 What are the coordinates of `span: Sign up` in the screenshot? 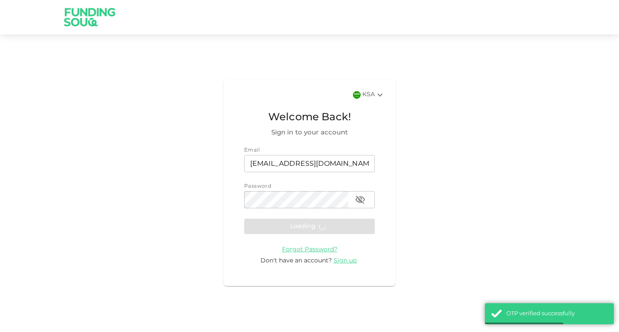 It's located at (345, 261).